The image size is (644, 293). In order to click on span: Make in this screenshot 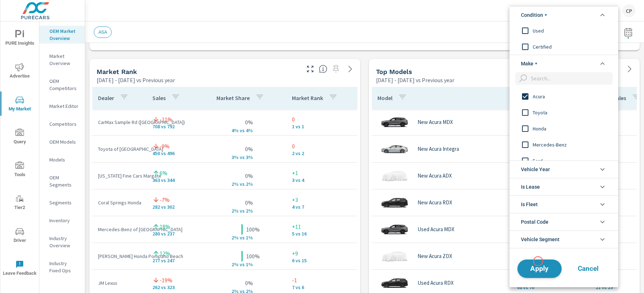, I will do `click(529, 64)`.